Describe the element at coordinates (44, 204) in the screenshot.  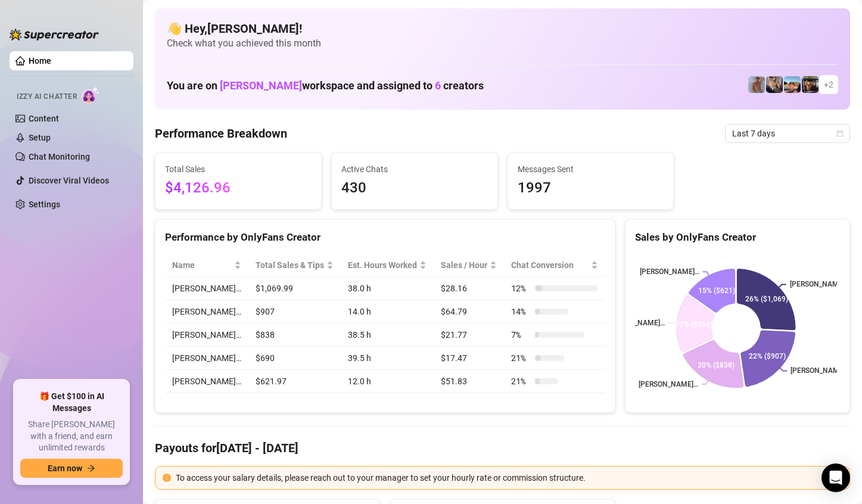
I see `a: Settings` at that location.